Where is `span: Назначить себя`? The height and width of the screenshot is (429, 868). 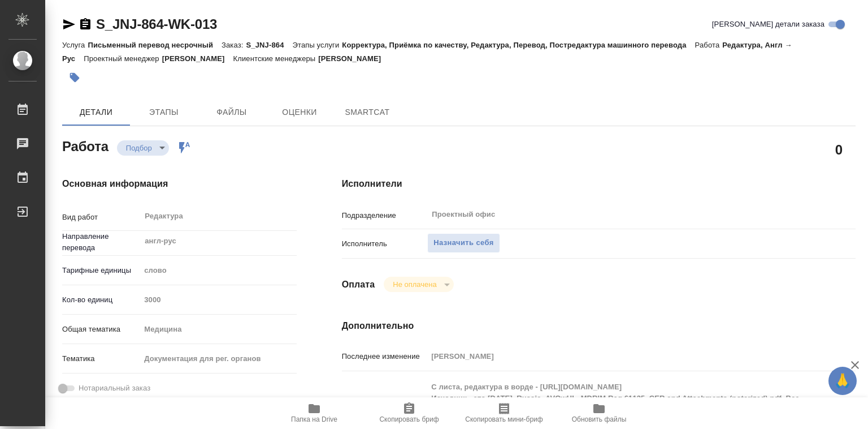
span: Назначить себя is located at coordinates (463, 243).